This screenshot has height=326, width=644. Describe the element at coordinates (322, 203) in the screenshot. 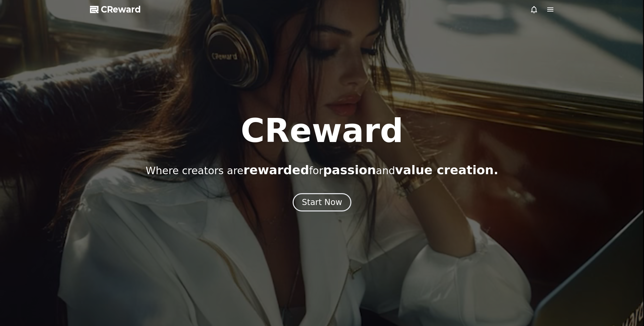

I see `a: Start Now` at that location.